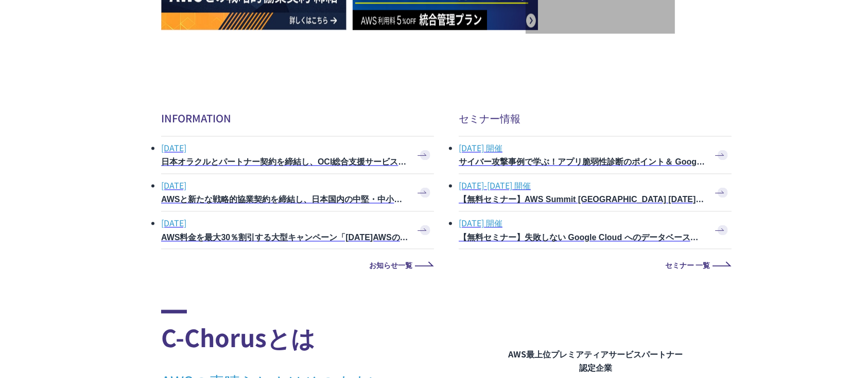 This screenshot has width=868, height=378. Describe the element at coordinates (297, 118) in the screenshot. I see `h2: INFORMATION` at that location.